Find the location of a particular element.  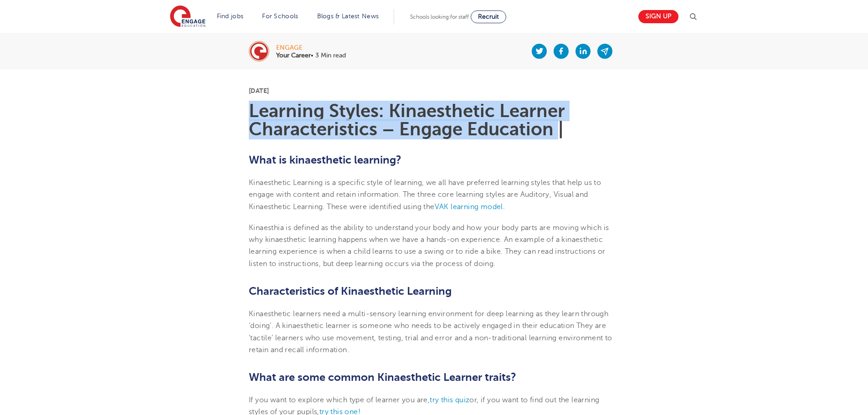

a: Find jobs is located at coordinates (230, 16).